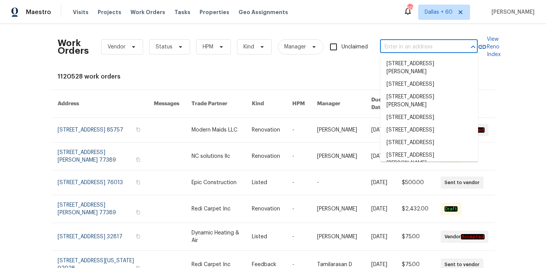 This screenshot has height=268, width=546. I want to click on th: Messages, so click(166, 104).